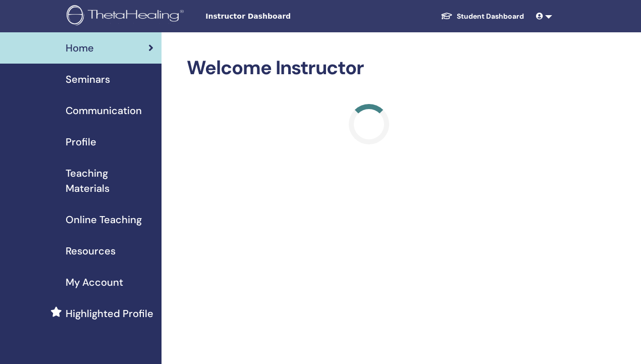 The image size is (641, 364). I want to click on span: Home, so click(80, 48).